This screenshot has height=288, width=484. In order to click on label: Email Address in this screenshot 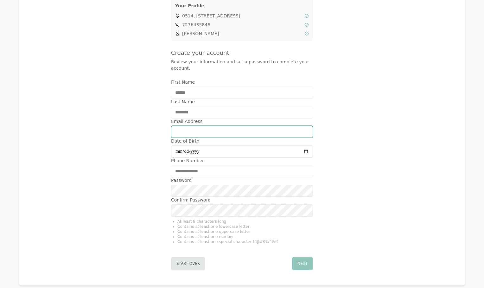, I will do `click(242, 121)`.